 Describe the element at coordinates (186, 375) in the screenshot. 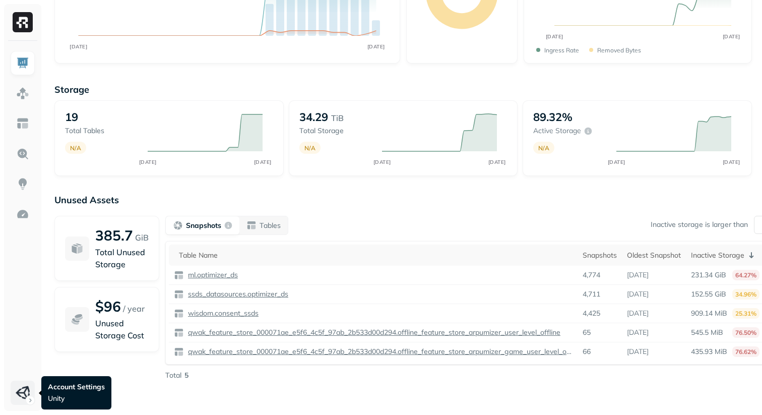

I see `p: 5` at that location.